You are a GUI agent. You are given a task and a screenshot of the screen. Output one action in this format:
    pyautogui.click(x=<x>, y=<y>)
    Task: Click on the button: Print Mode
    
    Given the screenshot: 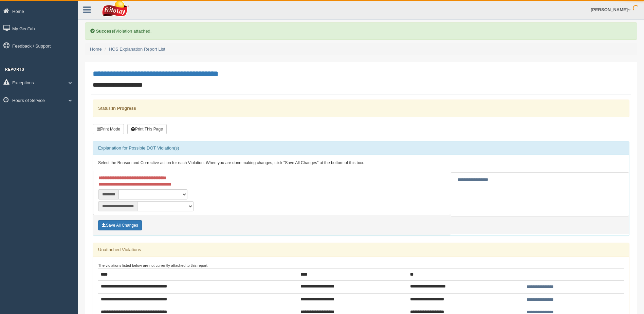 What is the action you would take?
    pyautogui.click(x=108, y=129)
    